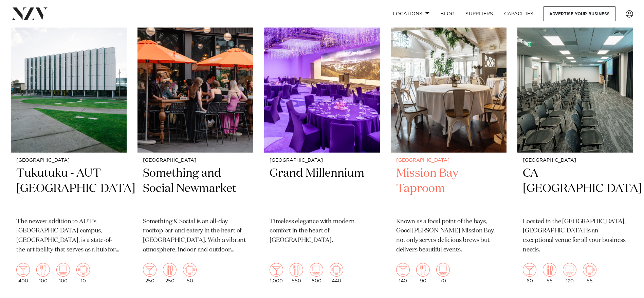  Describe the element at coordinates (29, 14) in the screenshot. I see `img: nzv-logo.png` at that location.